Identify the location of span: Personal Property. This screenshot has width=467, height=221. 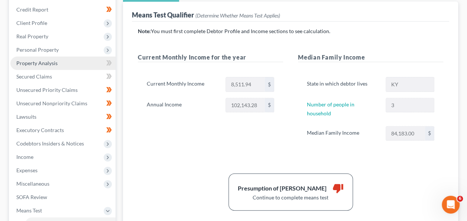
(38, 49).